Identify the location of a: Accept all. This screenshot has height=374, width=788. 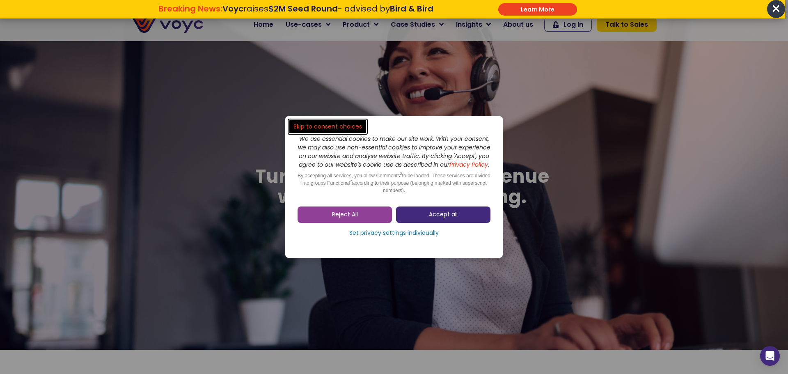
(443, 215).